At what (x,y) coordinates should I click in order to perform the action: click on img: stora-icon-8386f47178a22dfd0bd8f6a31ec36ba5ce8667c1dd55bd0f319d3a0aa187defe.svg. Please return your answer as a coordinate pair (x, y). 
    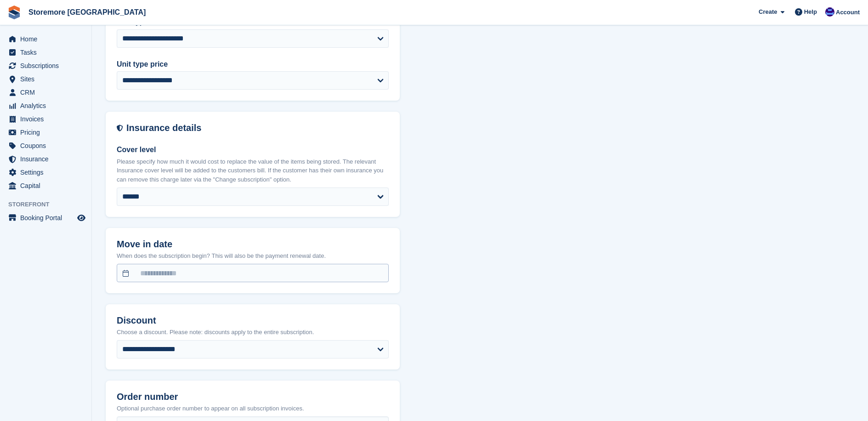
    Looking at the image, I should click on (14, 13).